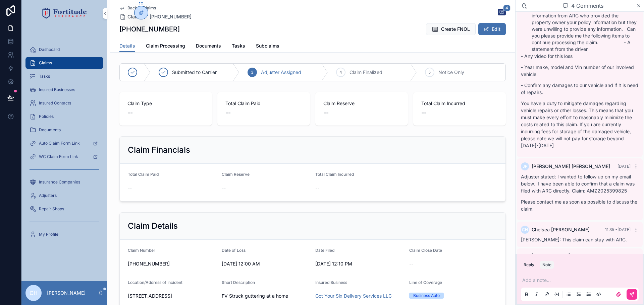 This screenshot has height=305, width=644. What do you see at coordinates (281, 72) in the screenshot?
I see `span: Adjuster Assigned` at bounding box center [281, 72].